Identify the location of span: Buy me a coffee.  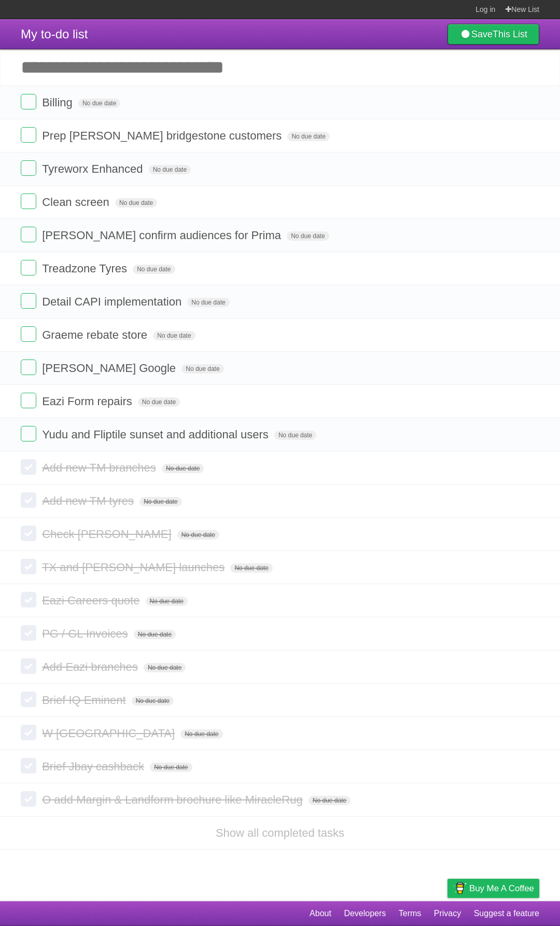
(502, 888).